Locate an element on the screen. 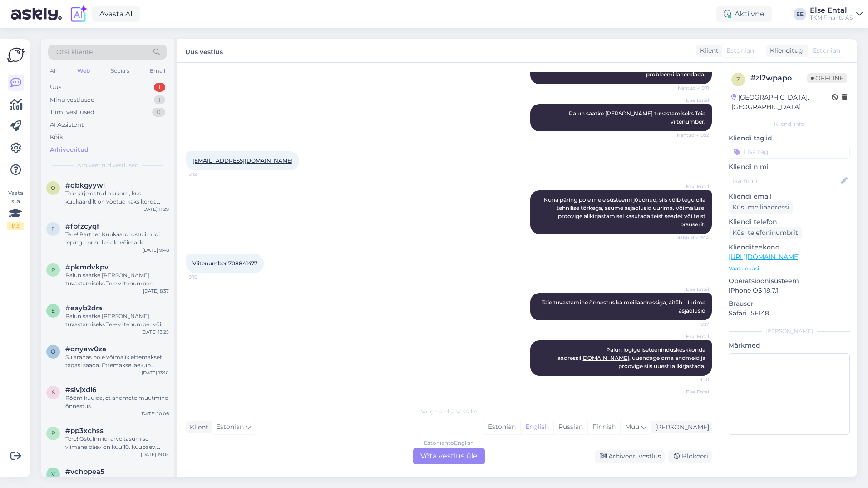  p: Brauser is located at coordinates (790, 303).